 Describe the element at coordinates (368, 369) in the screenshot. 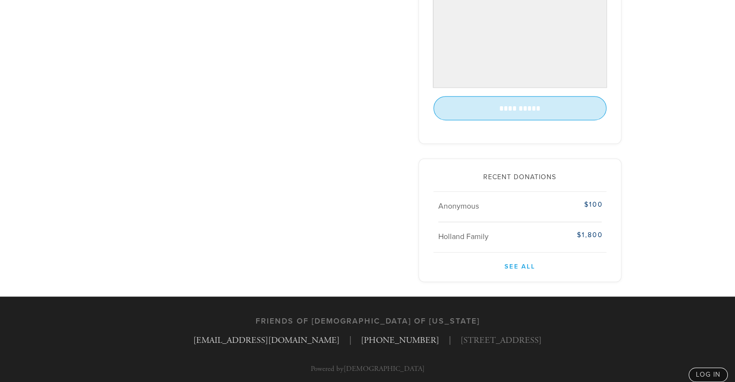

I see `p: Powered by` at that location.